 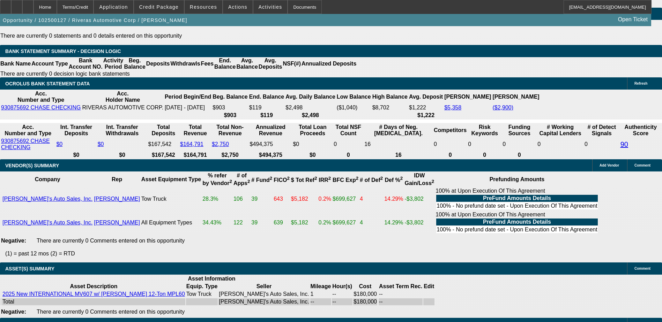 I want to click on td: $903, so click(x=230, y=108).